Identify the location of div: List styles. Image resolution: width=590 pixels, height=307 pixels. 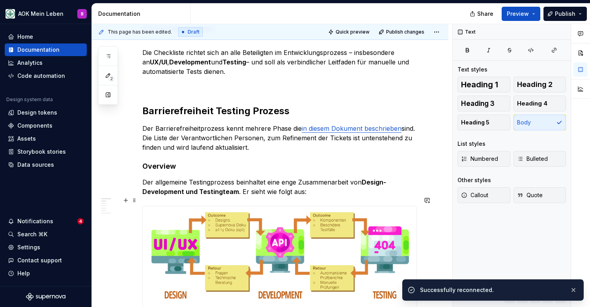
(472, 144).